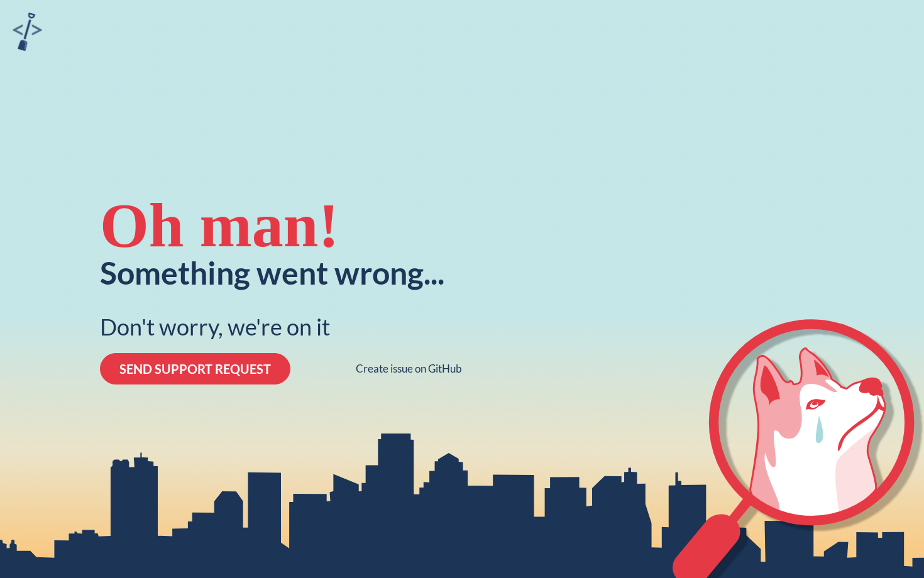 The image size is (924, 578). What do you see at coordinates (215, 327) in the screenshot?
I see `div: Don't worry, we're on it` at bounding box center [215, 327].